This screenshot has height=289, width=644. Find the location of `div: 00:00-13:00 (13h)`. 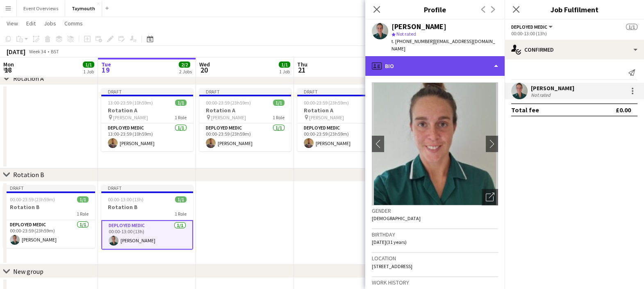

div: 00:00-13:00 (13h) is located at coordinates (574, 33).